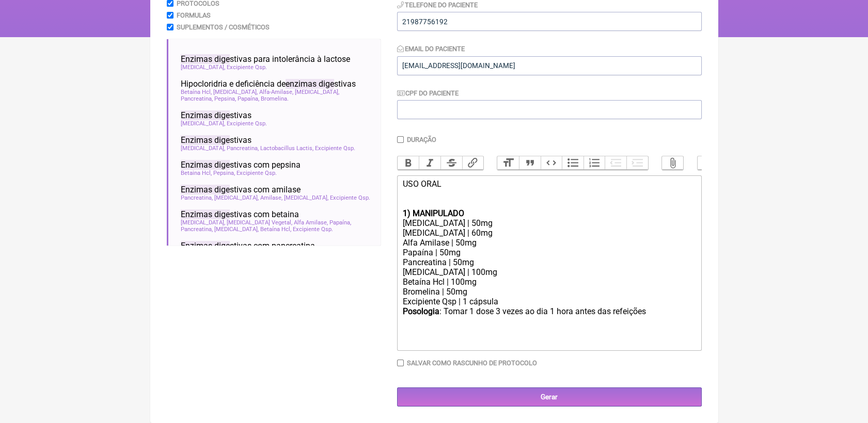  I want to click on span: Amilase, so click(271, 198).